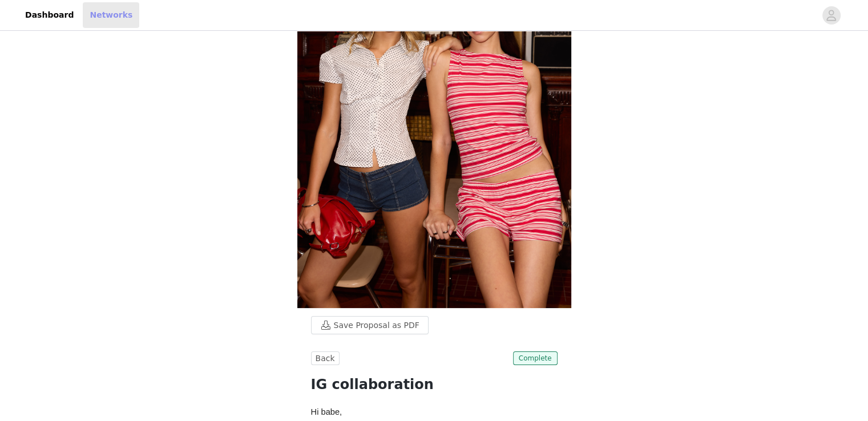  Describe the element at coordinates (831, 16) in the screenshot. I see `div: avatar` at that location.